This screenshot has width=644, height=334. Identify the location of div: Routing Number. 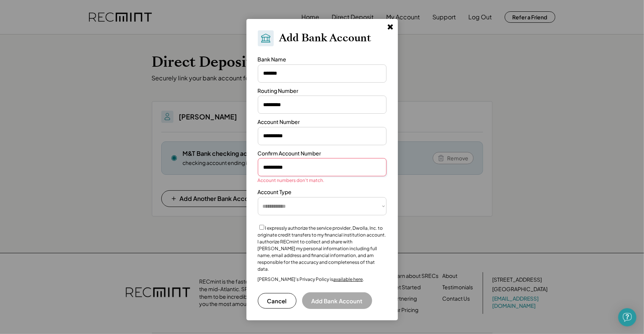
(278, 91).